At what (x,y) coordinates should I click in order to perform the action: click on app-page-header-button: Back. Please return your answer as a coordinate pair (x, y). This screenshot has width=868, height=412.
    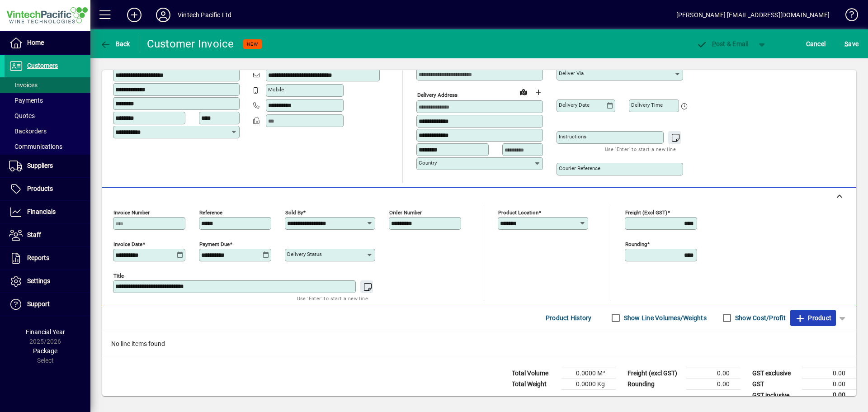
    Looking at the image, I should click on (116, 44).